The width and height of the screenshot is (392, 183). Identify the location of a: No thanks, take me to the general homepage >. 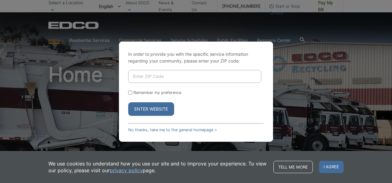
(172, 130).